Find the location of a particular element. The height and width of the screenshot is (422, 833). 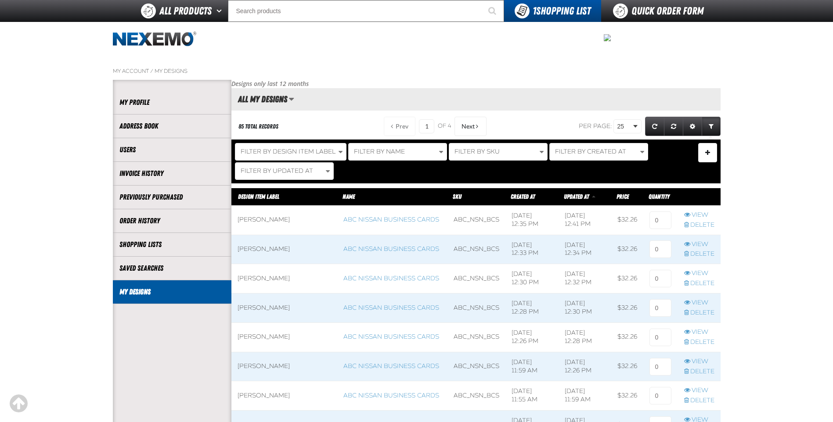

a: Saved Searches is located at coordinates (172, 268).